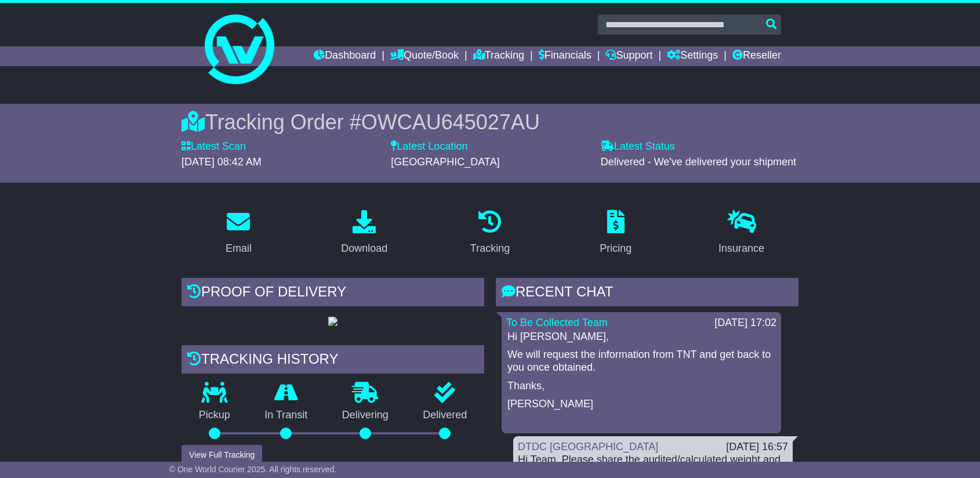  Describe the element at coordinates (333, 294) in the screenshot. I see `div: Proof of Delivery` at that location.